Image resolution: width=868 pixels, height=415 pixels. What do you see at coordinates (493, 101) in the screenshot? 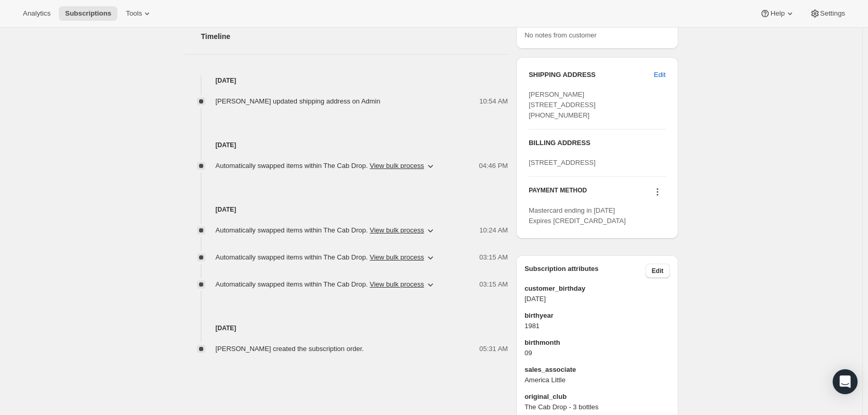
I see `span: 10:54 AM` at bounding box center [493, 101].